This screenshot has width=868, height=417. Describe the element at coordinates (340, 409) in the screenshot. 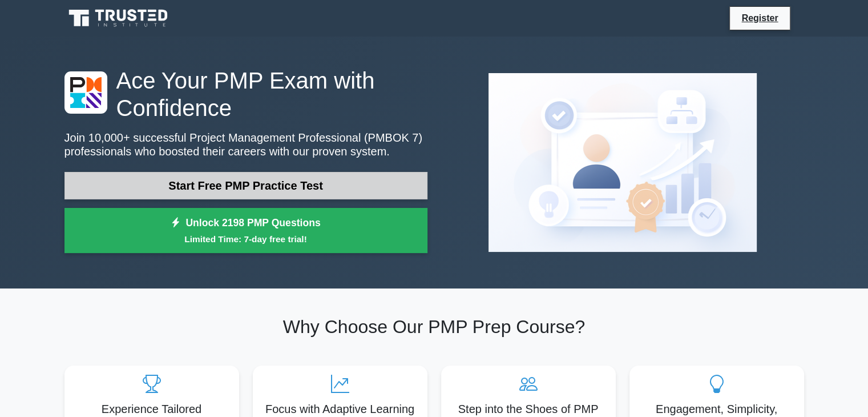

I see `h5: Focus with Adaptive Learning` at that location.